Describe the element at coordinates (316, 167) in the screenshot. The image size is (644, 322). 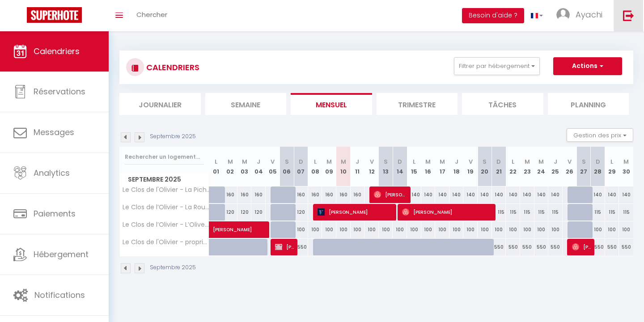
I see `th: 08` at that location.